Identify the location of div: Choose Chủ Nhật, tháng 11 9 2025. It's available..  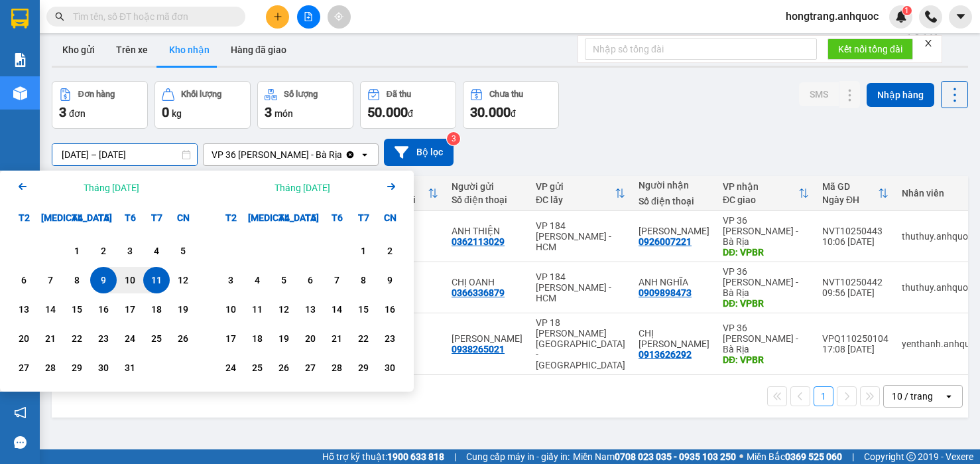
(390, 280).